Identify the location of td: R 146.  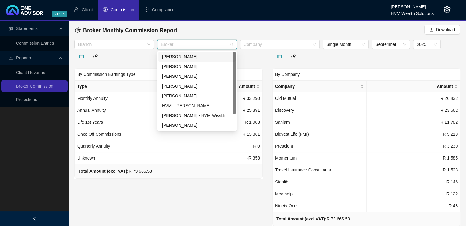
(414, 182).